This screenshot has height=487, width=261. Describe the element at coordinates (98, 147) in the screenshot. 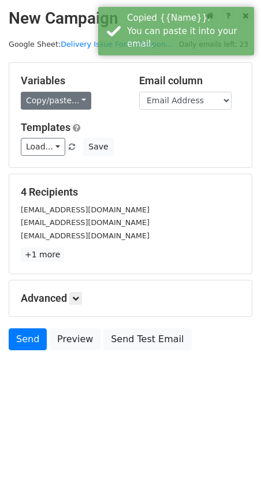

I see `button: Save` at that location.